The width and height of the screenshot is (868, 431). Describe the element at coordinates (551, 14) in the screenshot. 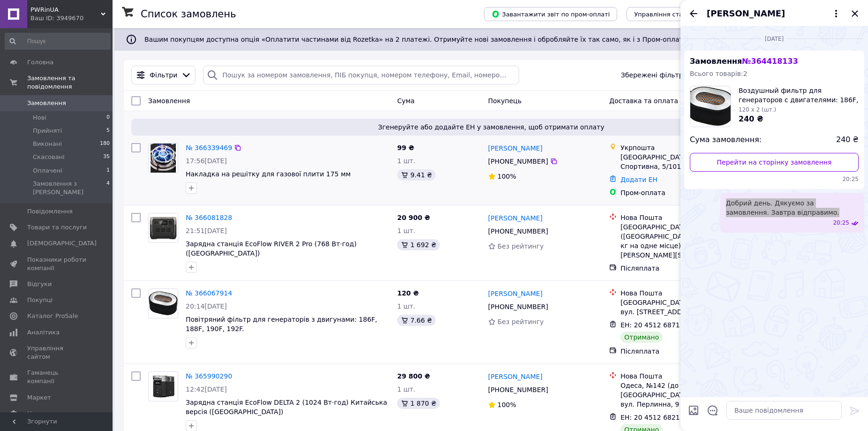

I see `button: Завантажити звіт по пром-оплаті` at that location.